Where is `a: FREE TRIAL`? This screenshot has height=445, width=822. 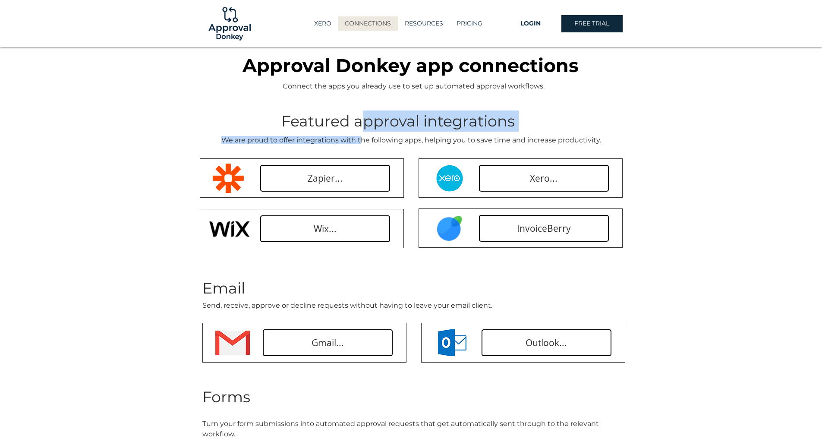 a: FREE TRIAL is located at coordinates (592, 24).